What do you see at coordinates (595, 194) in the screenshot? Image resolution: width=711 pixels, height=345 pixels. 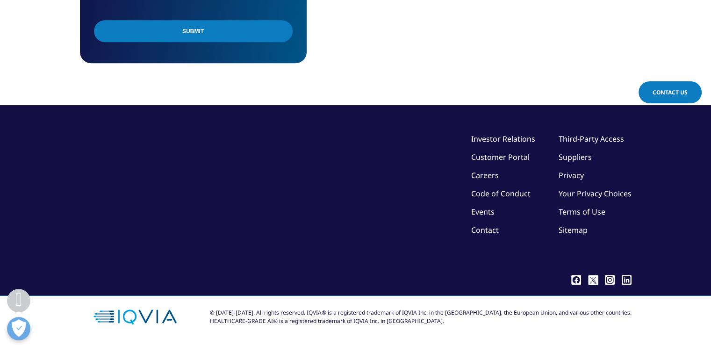 I see `a: Your Privacy Choices` at bounding box center [595, 194].